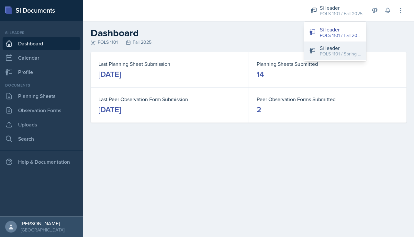  What do you see at coordinates (41, 43) in the screenshot?
I see `a: Dashboard` at bounding box center [41, 43].